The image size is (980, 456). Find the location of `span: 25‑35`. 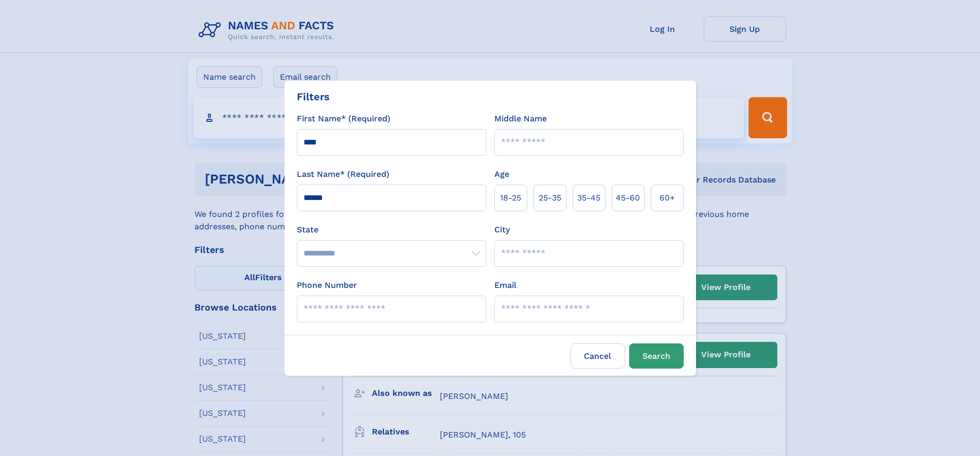

span: 25‑35 is located at coordinates (550, 198).